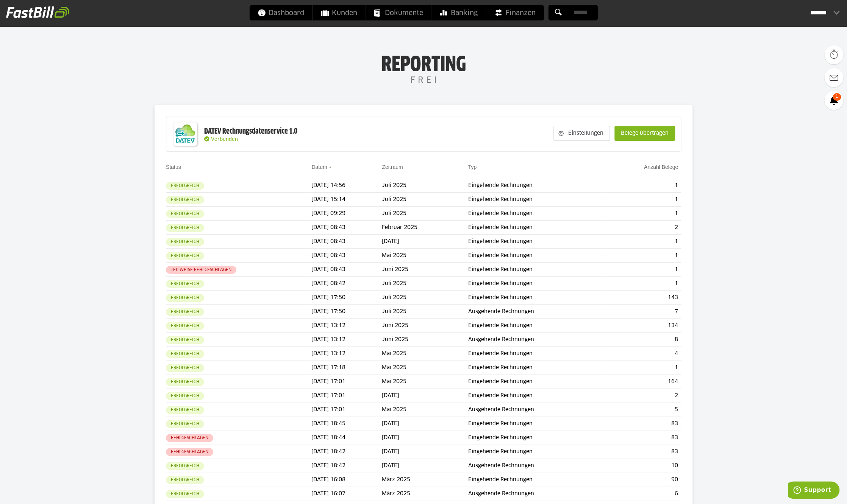 The height and width of the screenshot is (504, 847). I want to click on a: Banking, so click(459, 13).